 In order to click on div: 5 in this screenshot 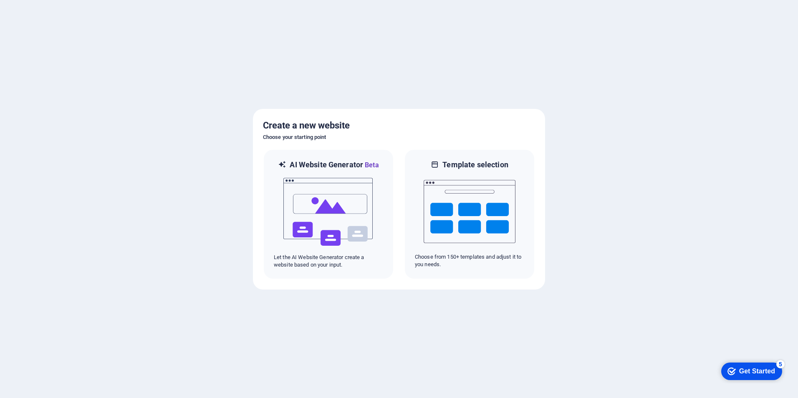, I will do `click(66, 6)`.